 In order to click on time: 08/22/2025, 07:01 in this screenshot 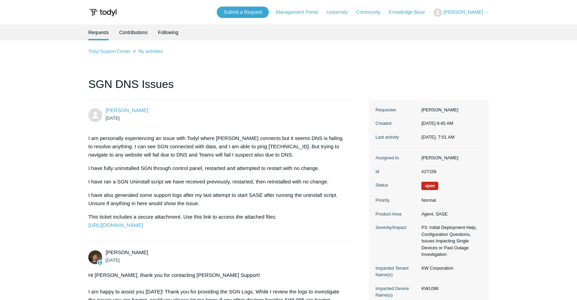, I will do `click(438, 137)`.